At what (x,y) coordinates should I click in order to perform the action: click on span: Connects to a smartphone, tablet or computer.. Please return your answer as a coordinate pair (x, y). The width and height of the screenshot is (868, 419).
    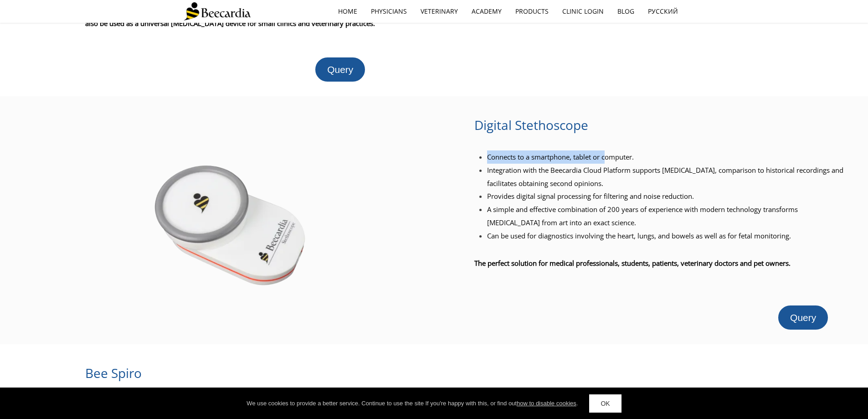
    Looking at the image, I should click on (561, 157).